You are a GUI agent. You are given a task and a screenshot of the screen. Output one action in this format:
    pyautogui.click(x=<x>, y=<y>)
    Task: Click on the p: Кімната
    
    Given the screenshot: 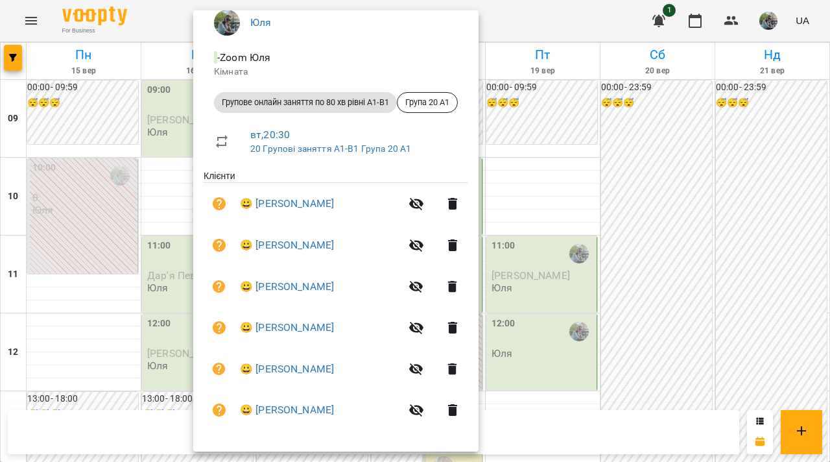 What is the action you would take?
    pyautogui.click(x=336, y=72)
    